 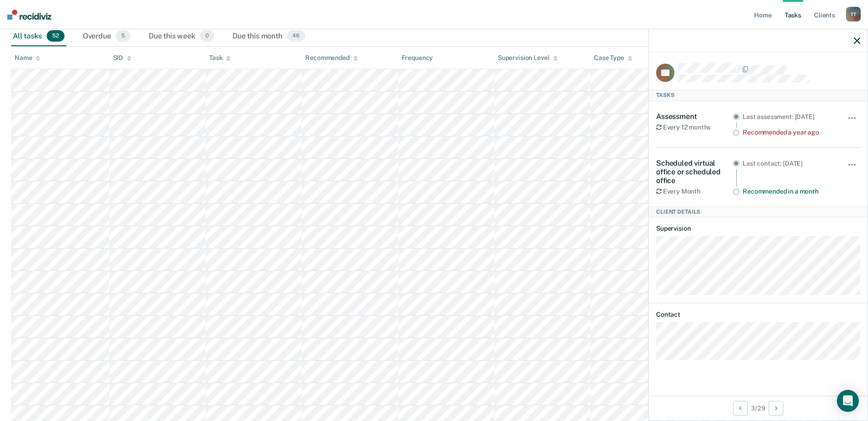 What do you see at coordinates (758, 228) in the screenshot?
I see `dt: Supervision` at bounding box center [758, 228].